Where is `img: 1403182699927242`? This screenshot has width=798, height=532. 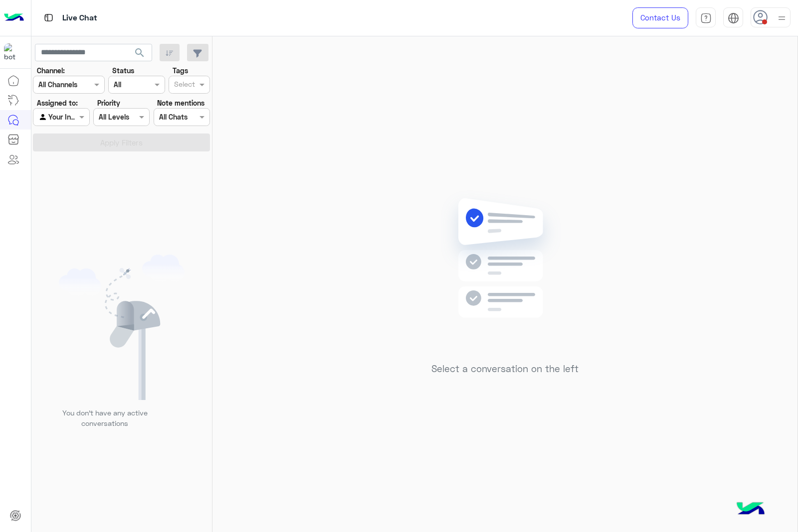
img: 1403182699927242 is located at coordinates (13, 52).